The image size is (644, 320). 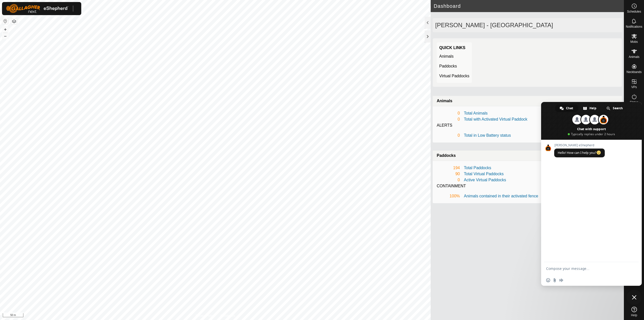 I want to click on a: Active Virtual Paddocks, so click(x=485, y=180).